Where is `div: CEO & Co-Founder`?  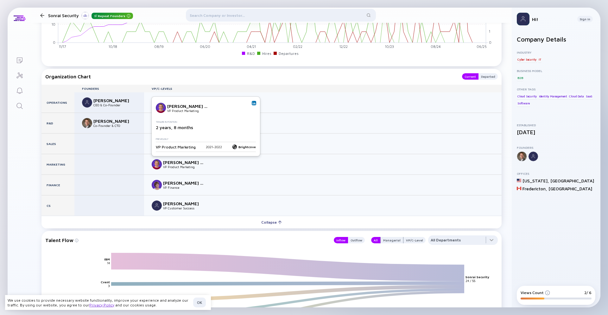 div: CEO & Co-Founder is located at coordinates (114, 105).